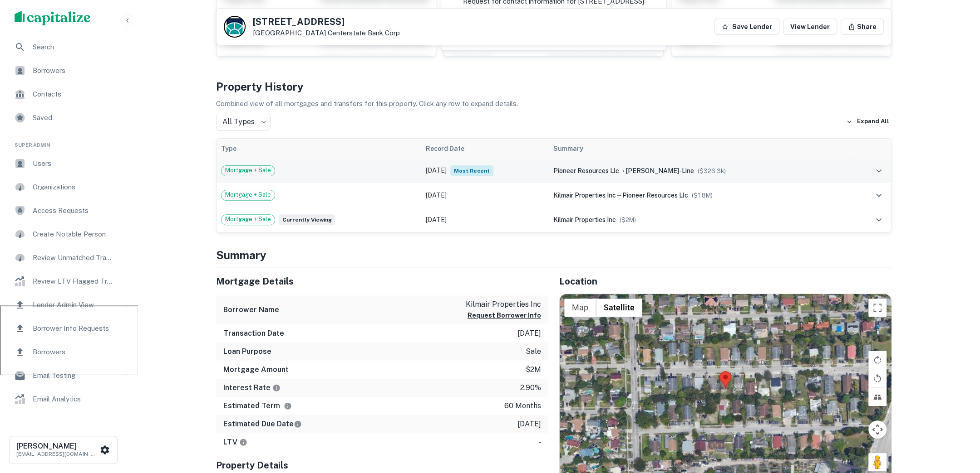 The image size is (980, 473). What do you see at coordinates (503, 305) in the screenshot?
I see `p: kilmair properties inc` at bounding box center [503, 305].